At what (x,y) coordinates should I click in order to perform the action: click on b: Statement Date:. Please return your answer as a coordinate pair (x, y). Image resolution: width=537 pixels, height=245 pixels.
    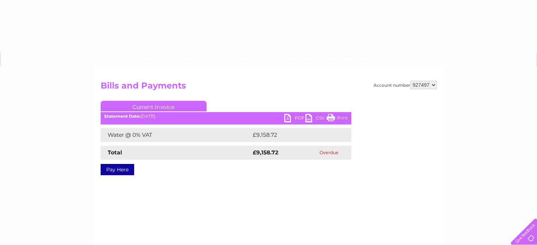
    Looking at the image, I should click on (122, 116).